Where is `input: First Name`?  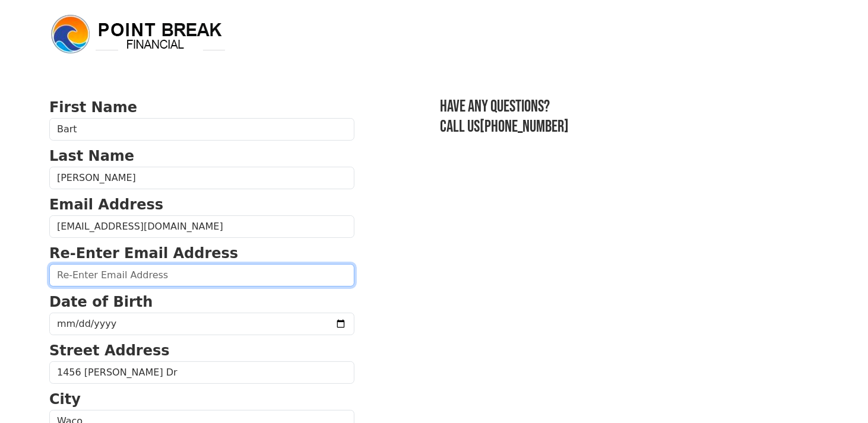
input: First Name is located at coordinates (202, 130).